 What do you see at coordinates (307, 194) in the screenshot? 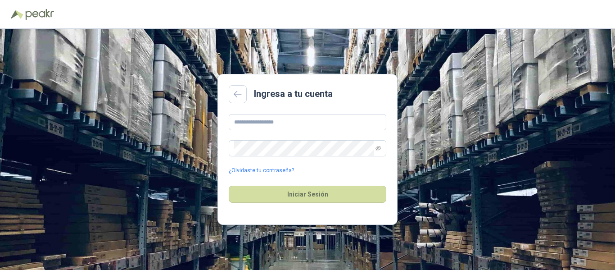
I see `button: Iniciar Sesión` at bounding box center [307, 194].